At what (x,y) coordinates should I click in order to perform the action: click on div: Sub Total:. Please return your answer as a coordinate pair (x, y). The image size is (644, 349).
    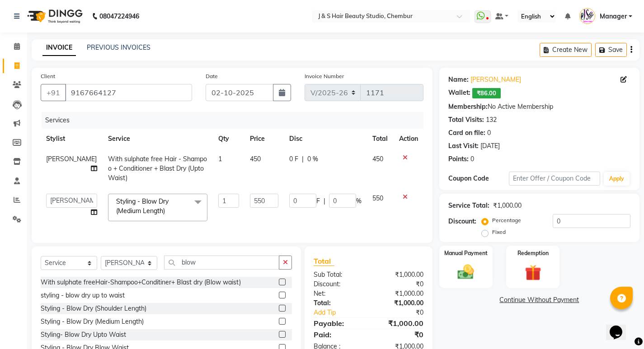
    Looking at the image, I should click on (338, 274).